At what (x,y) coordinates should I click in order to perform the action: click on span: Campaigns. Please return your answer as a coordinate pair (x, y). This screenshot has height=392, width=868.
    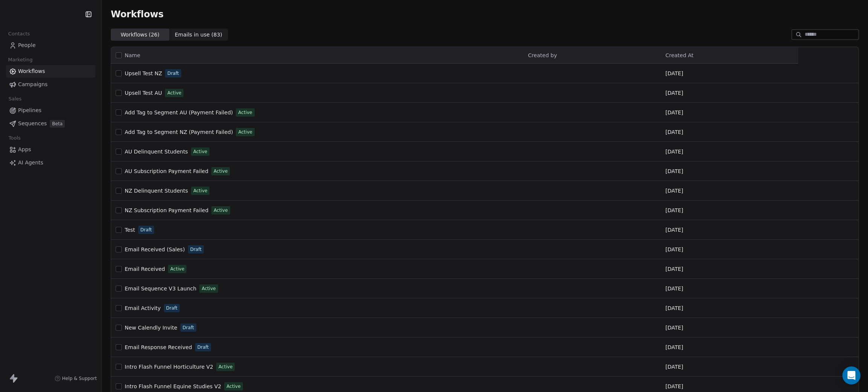
    Looking at the image, I should click on (32, 84).